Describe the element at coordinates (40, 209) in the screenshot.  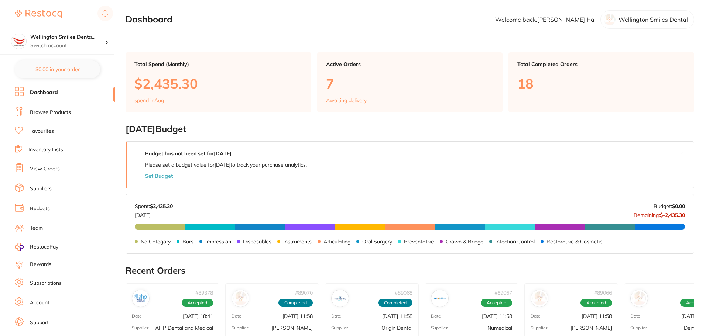
I see `a: Budgets` at that location.